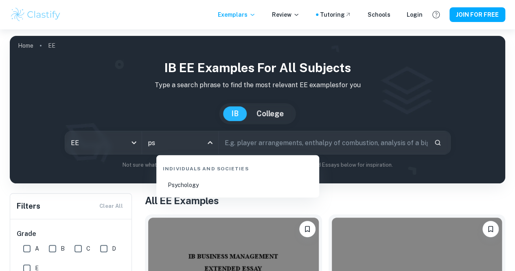 The width and height of the screenshot is (515, 271). I want to click on div: Schools, so click(379, 15).